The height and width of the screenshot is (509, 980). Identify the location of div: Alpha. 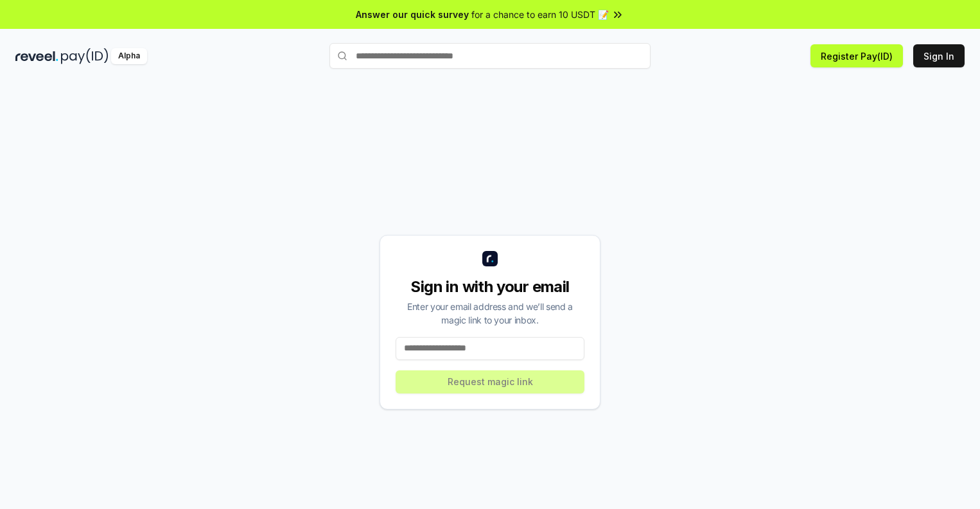
(129, 56).